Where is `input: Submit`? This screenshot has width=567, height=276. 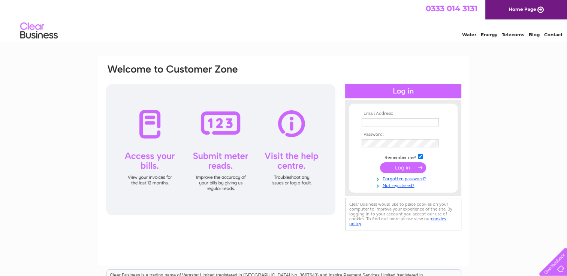 input: Submit is located at coordinates (403, 168).